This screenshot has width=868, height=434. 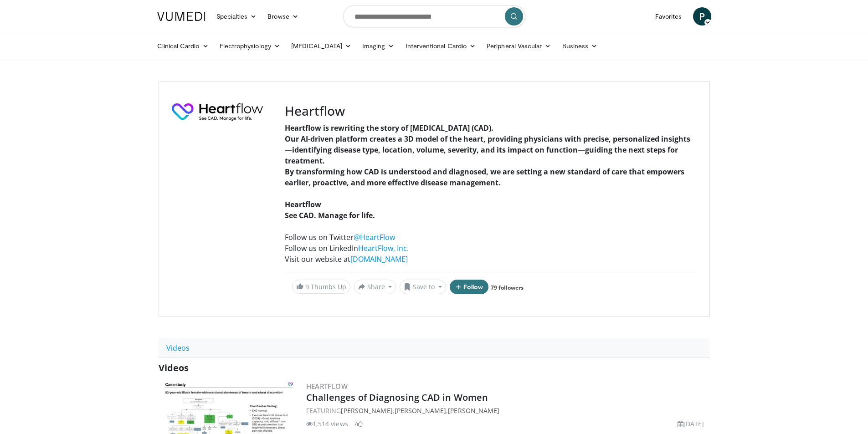 I want to click on button: Follow, so click(x=469, y=286).